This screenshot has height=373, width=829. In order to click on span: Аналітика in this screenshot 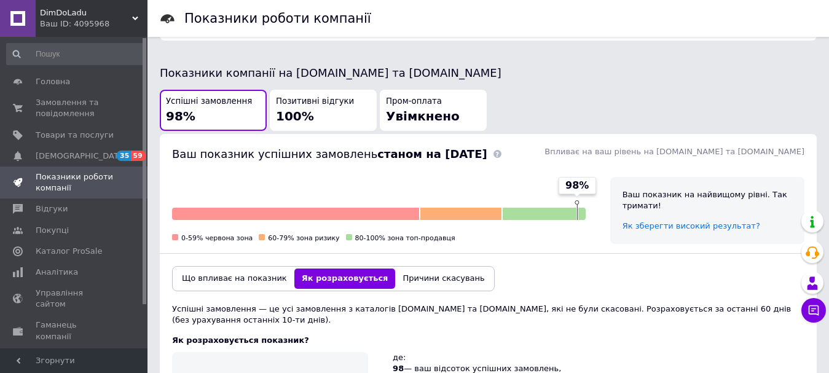, I will do `click(57, 272)`.